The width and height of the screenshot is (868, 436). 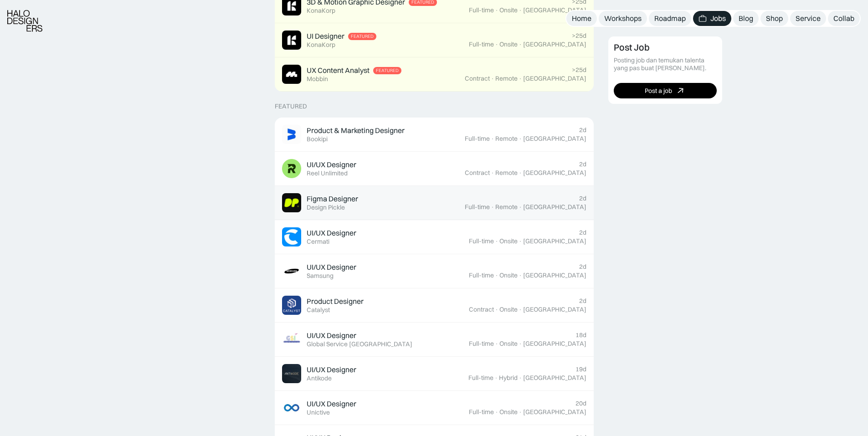 What do you see at coordinates (581, 370) in the screenshot?
I see `div: 19d` at bounding box center [581, 370].